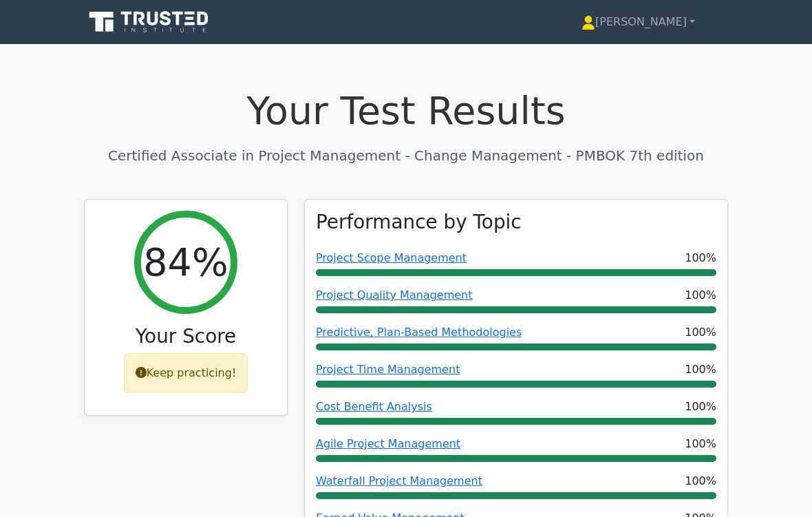  What do you see at coordinates (391, 257) in the screenshot?
I see `a: Project Scope Management` at bounding box center [391, 257].